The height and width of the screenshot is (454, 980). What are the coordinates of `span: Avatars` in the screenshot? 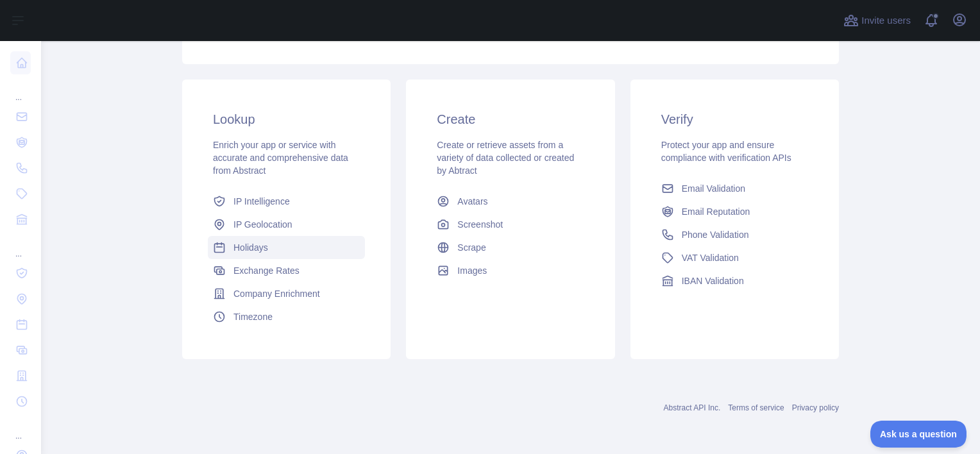 It's located at (472, 201).